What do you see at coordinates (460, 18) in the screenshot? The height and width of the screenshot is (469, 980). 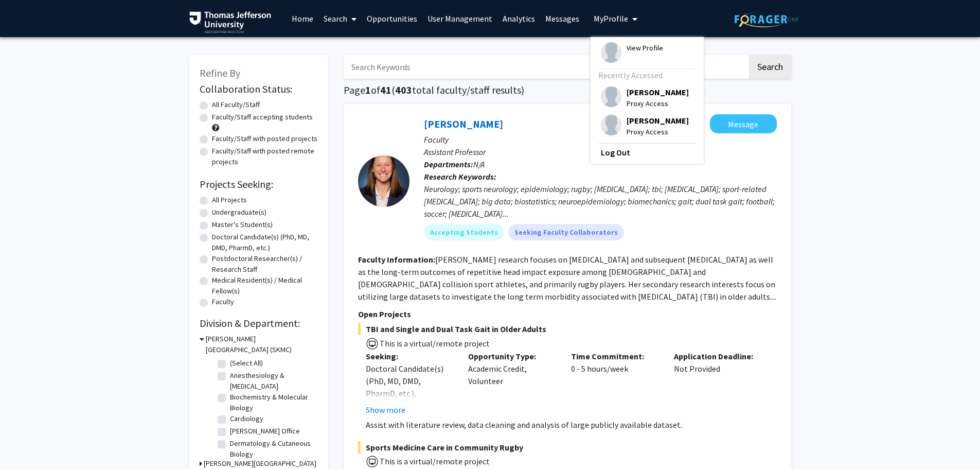 I see `a: User Management` at bounding box center [460, 18].